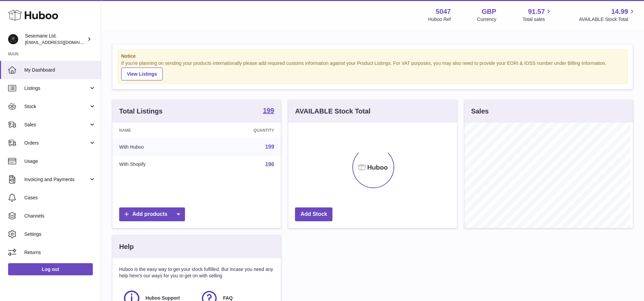 The image size is (644, 301). Describe the element at coordinates (196, 273) in the screenshot. I see `p: Huboo is the easy way to get your stock fulfilled. But incase you need any help here's our ways f...` at that location.